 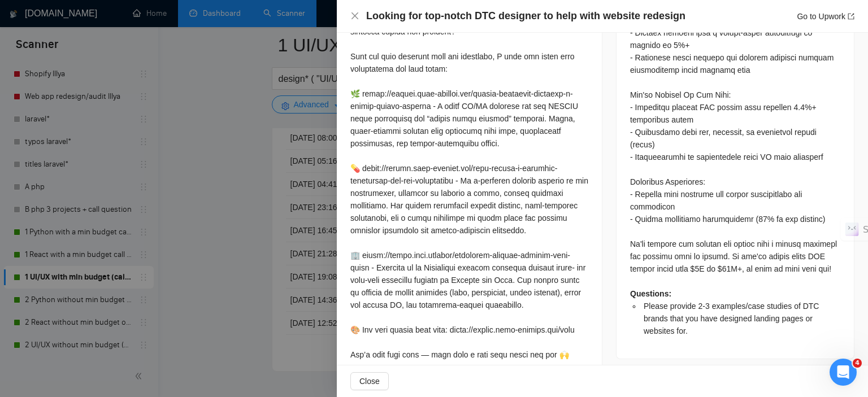 What do you see at coordinates (731, 318) in the screenshot?
I see `span: Please provide 2-3 examples/case studies of DTC brands that you have designed landing pages or we...` at bounding box center [731, 318].